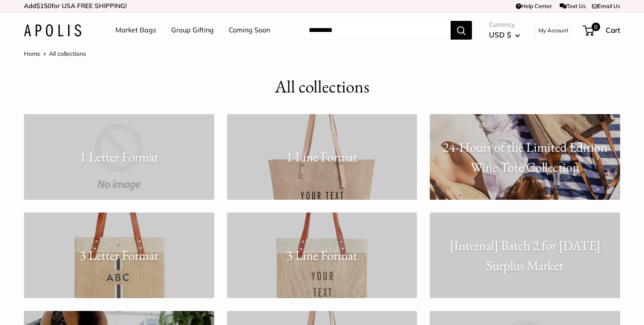 Image resolution: width=644 pixels, height=325 pixels. I want to click on a: My Account, so click(553, 30).